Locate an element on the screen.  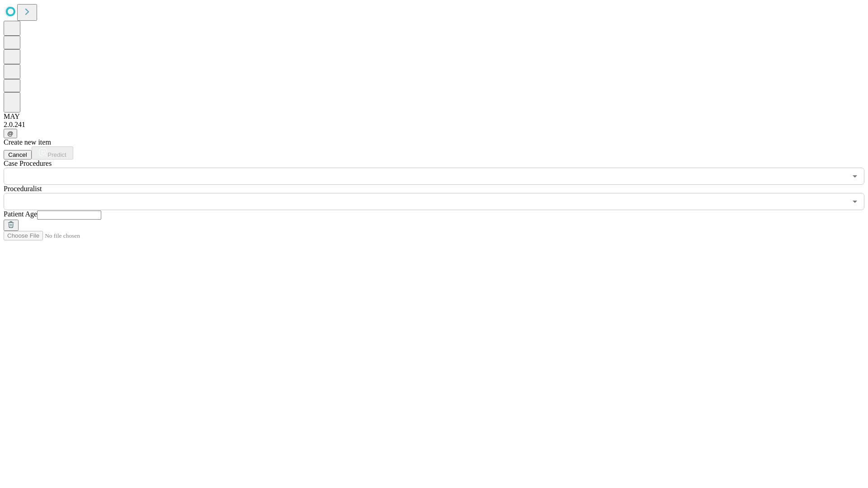
span: Patient Age is located at coordinates (21, 214).